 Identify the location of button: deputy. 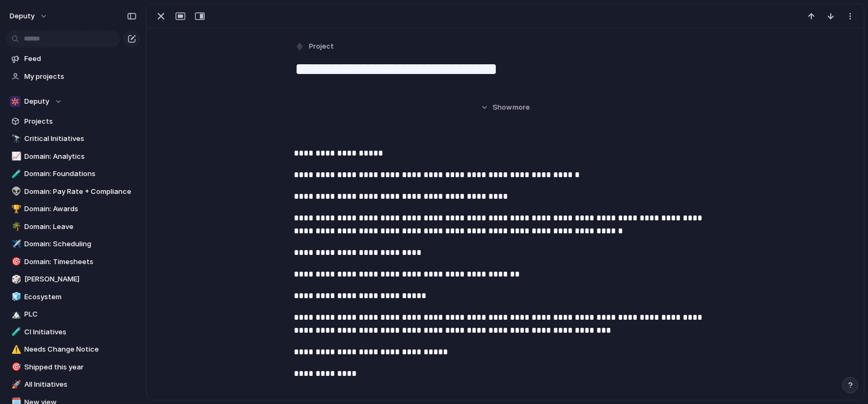
(29, 16).